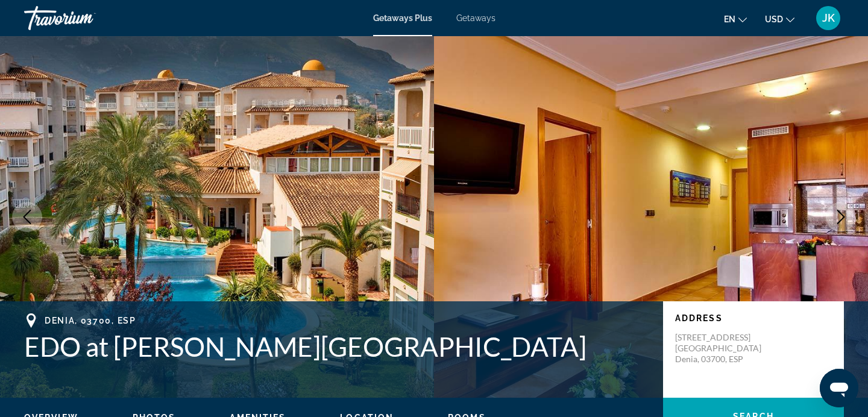 This screenshot has width=868, height=417. I want to click on p: Address, so click(753, 318).